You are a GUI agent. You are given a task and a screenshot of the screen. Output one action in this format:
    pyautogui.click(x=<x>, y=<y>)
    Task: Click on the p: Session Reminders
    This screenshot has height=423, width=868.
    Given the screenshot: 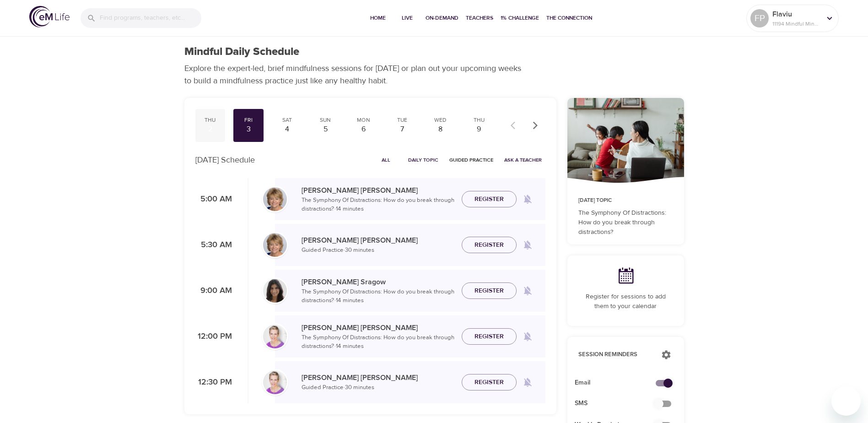 What is the action you would take?
    pyautogui.click(x=616, y=355)
    